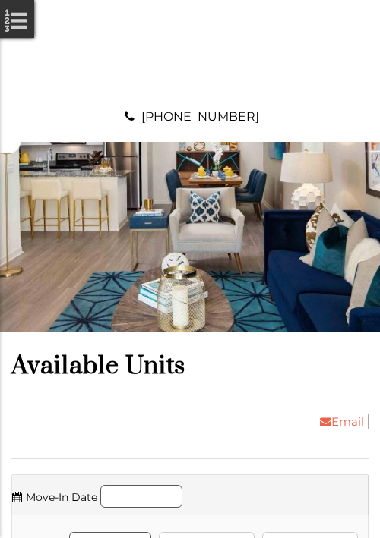  What do you see at coordinates (338, 421) in the screenshot?
I see `a: Email` at bounding box center [338, 421].